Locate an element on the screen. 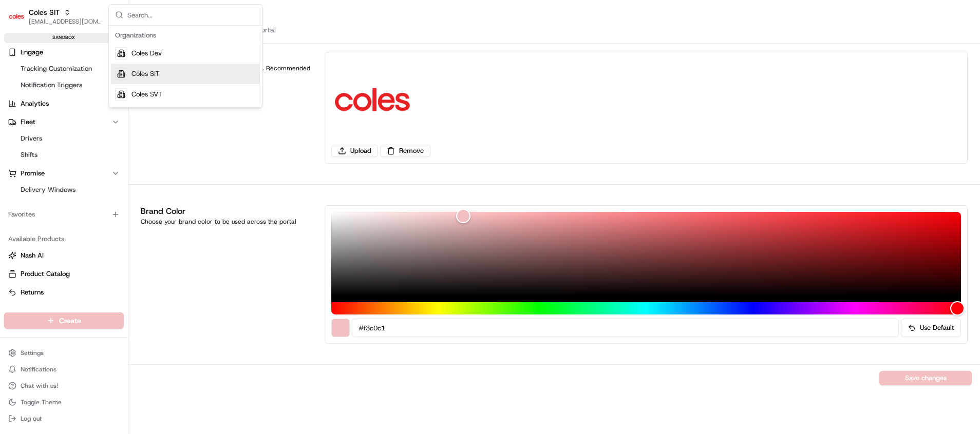  button: Product Catalog is located at coordinates (63, 274).